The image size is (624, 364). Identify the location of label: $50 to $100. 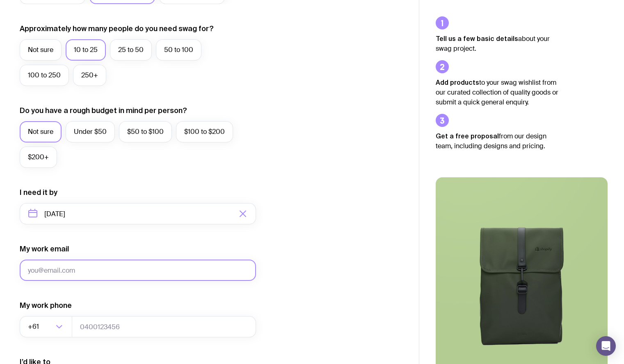
(145, 132).